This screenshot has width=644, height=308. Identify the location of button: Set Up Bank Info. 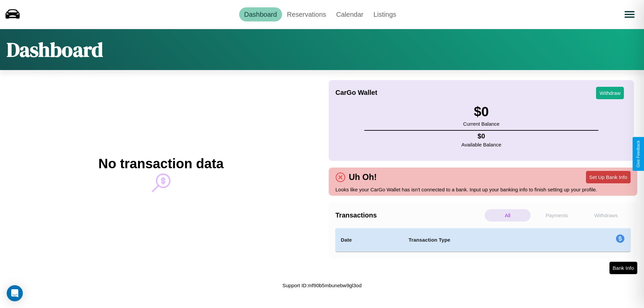
(608, 177).